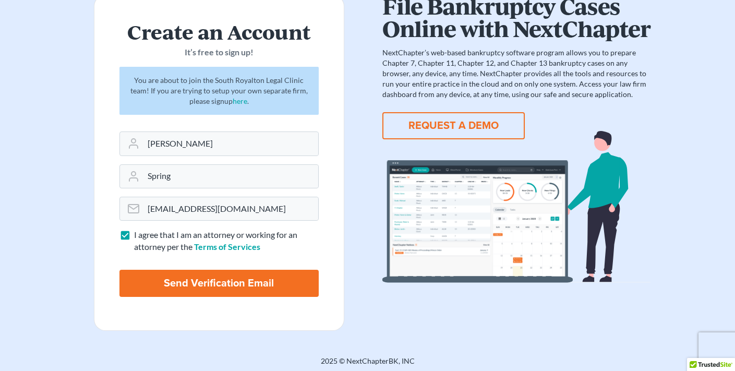 The height and width of the screenshot is (371, 735). Describe the element at coordinates (219, 91) in the screenshot. I see `div: You are about to join the South Royalton Legal Clinic team! If you are trying to setup your own s...` at that location.